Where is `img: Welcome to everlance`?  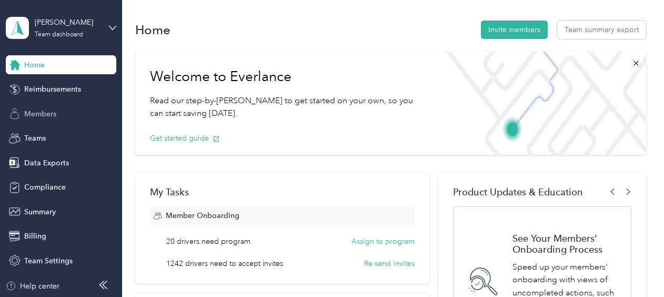
img: Welcome to everlance is located at coordinates (541, 103).